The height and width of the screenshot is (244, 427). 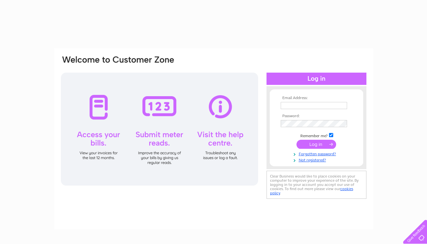 What do you see at coordinates (312, 191) in the screenshot?
I see `a: cookies policy` at bounding box center [312, 191].